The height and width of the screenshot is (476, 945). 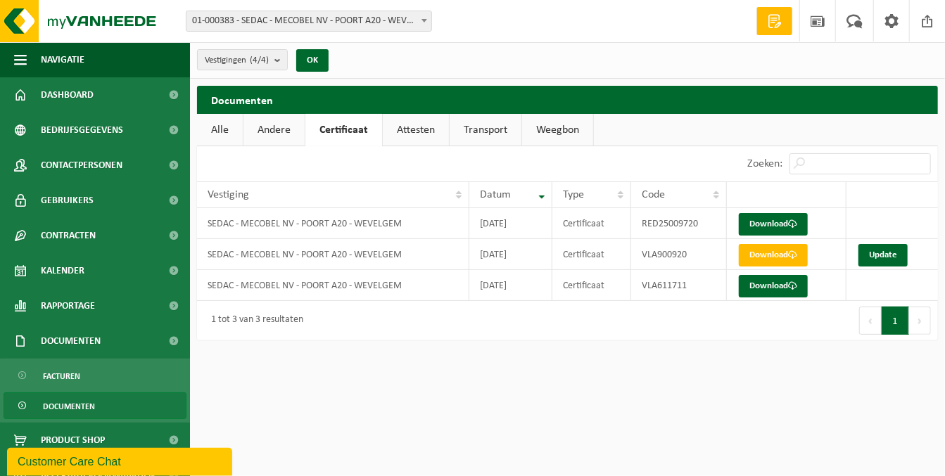 I want to click on a: Certificaat, so click(x=343, y=130).